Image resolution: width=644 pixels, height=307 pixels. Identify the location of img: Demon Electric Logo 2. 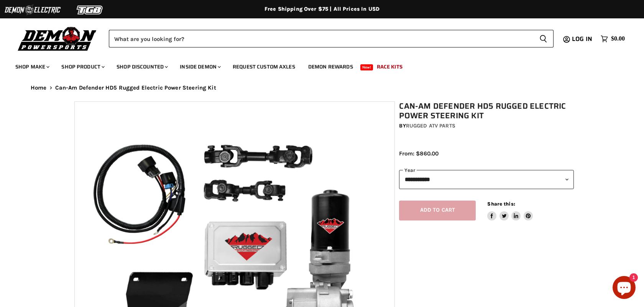
(33, 10).